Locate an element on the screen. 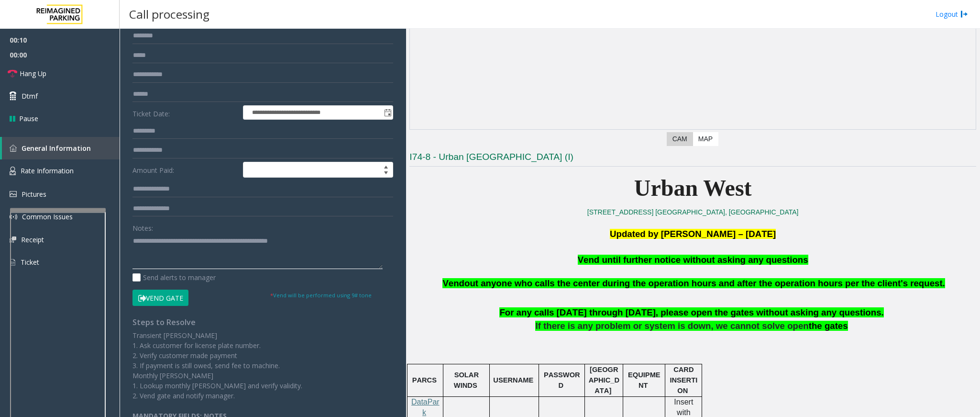  h3: Call processing is located at coordinates (169, 14).